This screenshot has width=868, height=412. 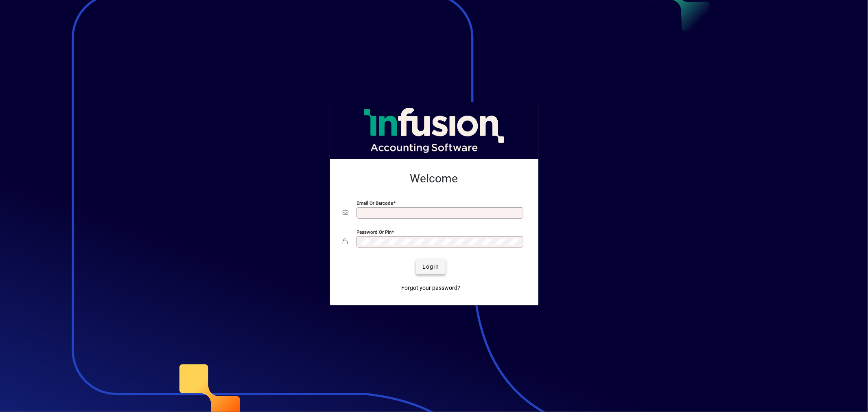 I want to click on mat-label: Email or Barcode, so click(x=376, y=203).